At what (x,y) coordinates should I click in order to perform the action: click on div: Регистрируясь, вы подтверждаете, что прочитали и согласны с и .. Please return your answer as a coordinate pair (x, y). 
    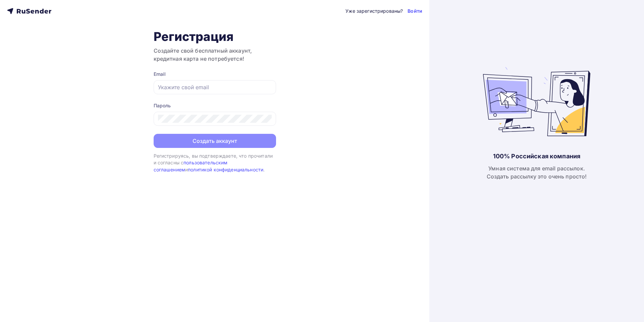
    Looking at the image, I should click on (215, 162).